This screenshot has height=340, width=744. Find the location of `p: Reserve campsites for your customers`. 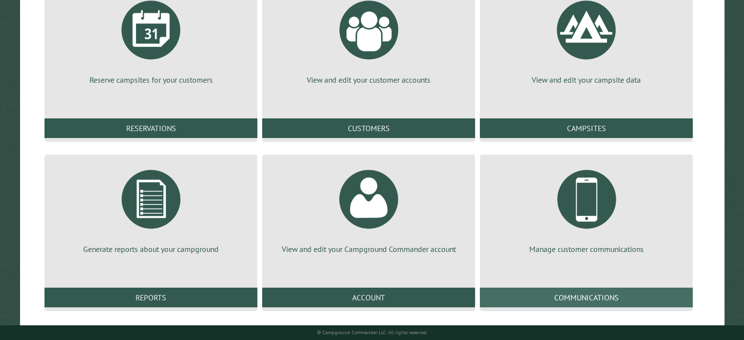

p: Reserve campsites for your customers is located at coordinates (151, 80).